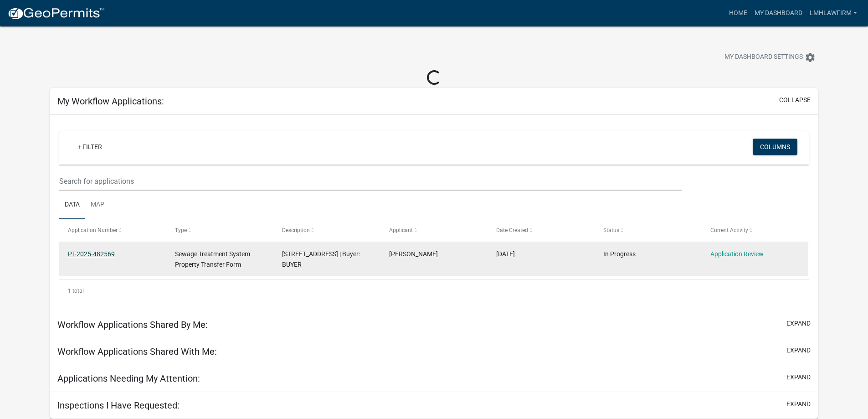 This screenshot has height=419, width=868. Describe the element at coordinates (321, 259) in the screenshot. I see `span: 215 HILLTOP RD | Buyer: BUYER` at that location.